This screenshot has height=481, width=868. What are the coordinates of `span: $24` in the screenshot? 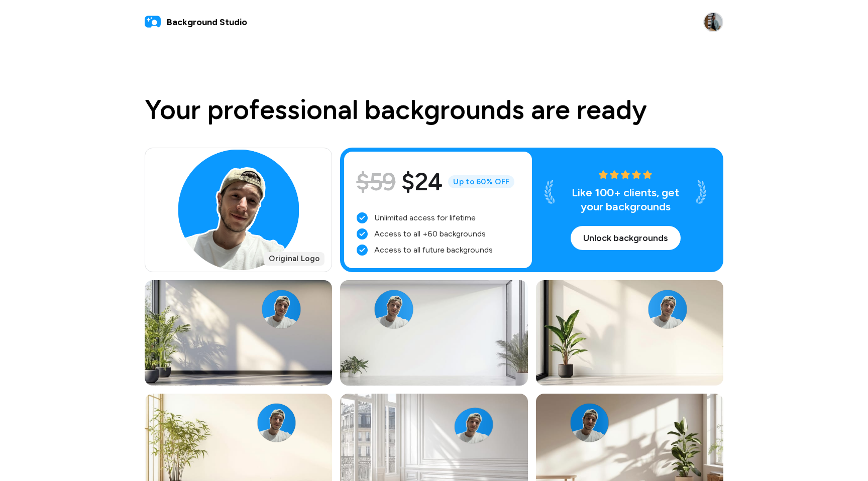 It's located at (421, 182).